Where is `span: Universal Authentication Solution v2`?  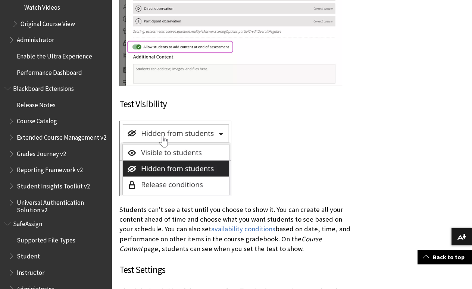 span: Universal Authentication Solution v2 is located at coordinates (62, 205).